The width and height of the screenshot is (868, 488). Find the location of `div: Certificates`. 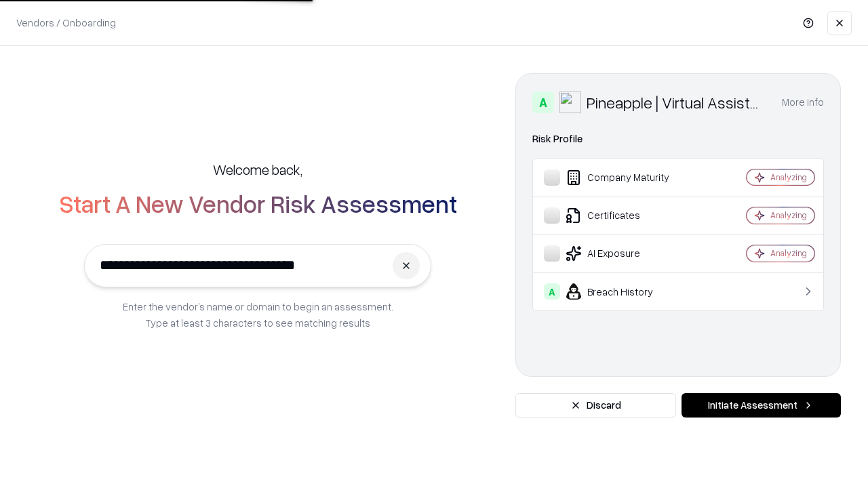

div: Certificates is located at coordinates (625, 215).